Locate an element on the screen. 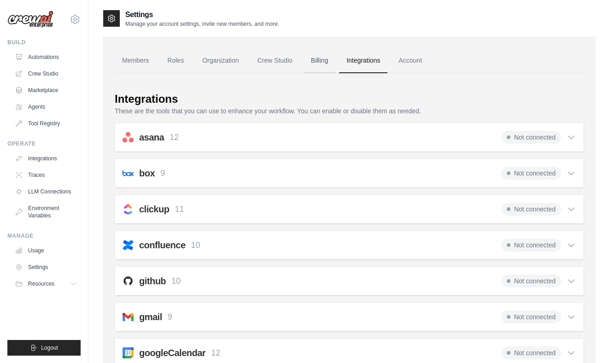 The width and height of the screenshot is (610, 363). img: asana.svg is located at coordinates (128, 137).